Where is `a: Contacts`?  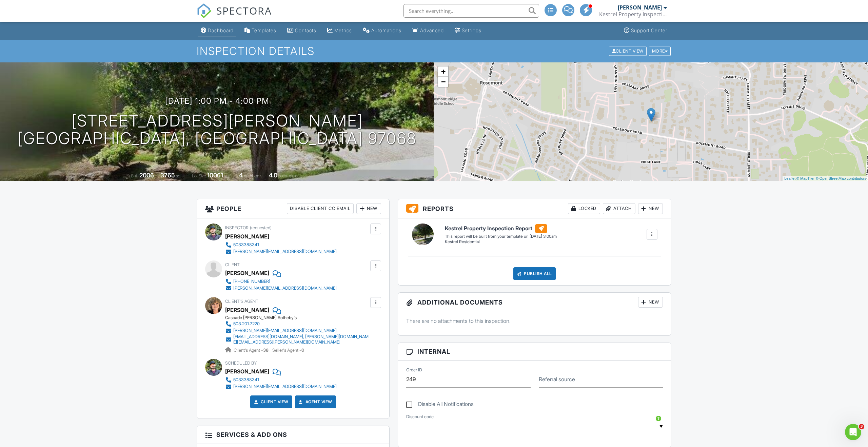
a: Contacts is located at coordinates (302, 31).